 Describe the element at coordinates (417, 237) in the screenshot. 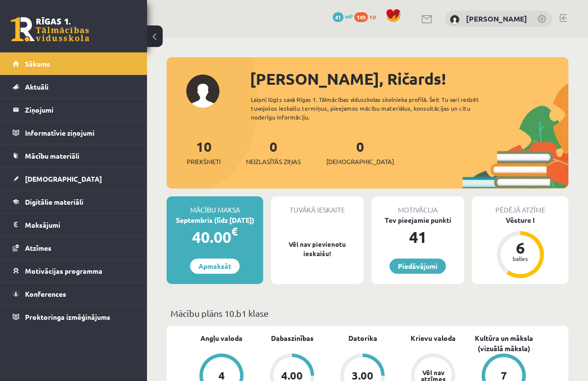

I see `div: 41` at that location.